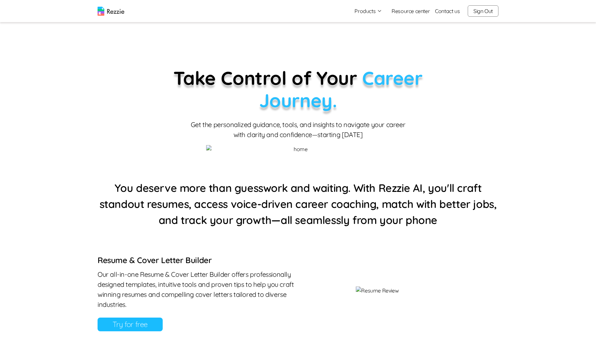 The height and width of the screenshot is (346, 596). What do you see at coordinates (410, 11) in the screenshot?
I see `a: Resource center` at bounding box center [410, 11].